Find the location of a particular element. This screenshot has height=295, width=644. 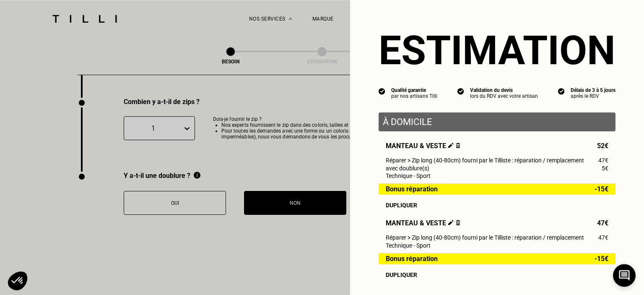

div: Qualité garantie is located at coordinates (414, 90).